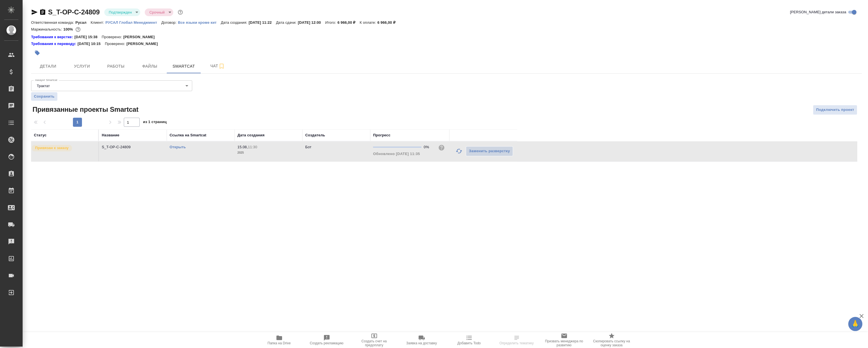  What do you see at coordinates (199, 22) in the screenshot?
I see `p: Все языки кроме кит` at bounding box center [199, 22].